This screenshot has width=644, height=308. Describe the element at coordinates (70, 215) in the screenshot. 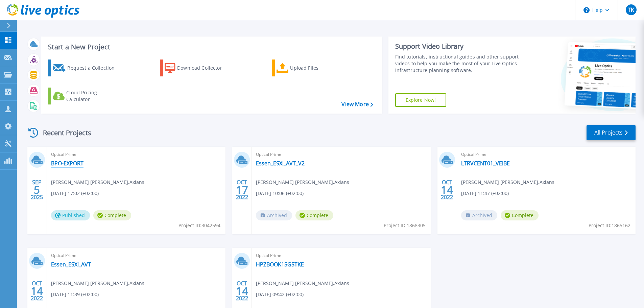

I see `span: Published` at that location.